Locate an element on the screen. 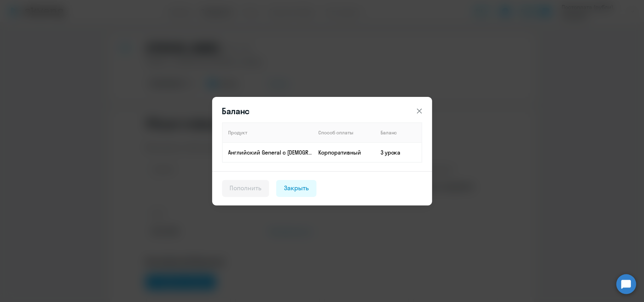 The width and height of the screenshot is (644, 302). button: Закрыть is located at coordinates (297, 189).